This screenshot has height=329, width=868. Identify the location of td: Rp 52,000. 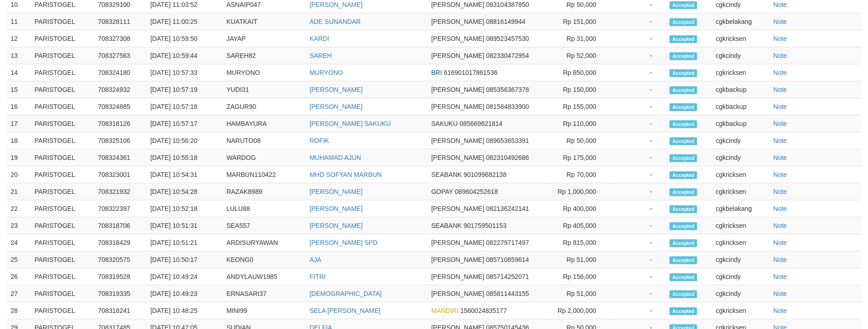
(577, 56).